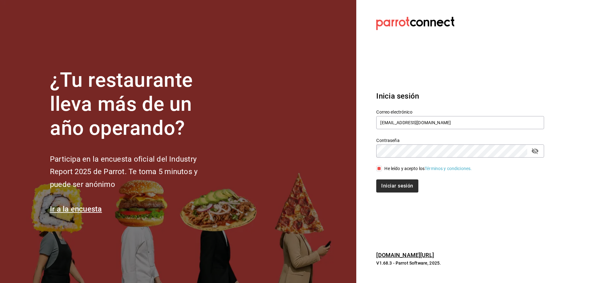 The height and width of the screenshot is (283, 594). Describe the element at coordinates (428, 168) in the screenshot. I see `div: He leído y acepto los` at that location.